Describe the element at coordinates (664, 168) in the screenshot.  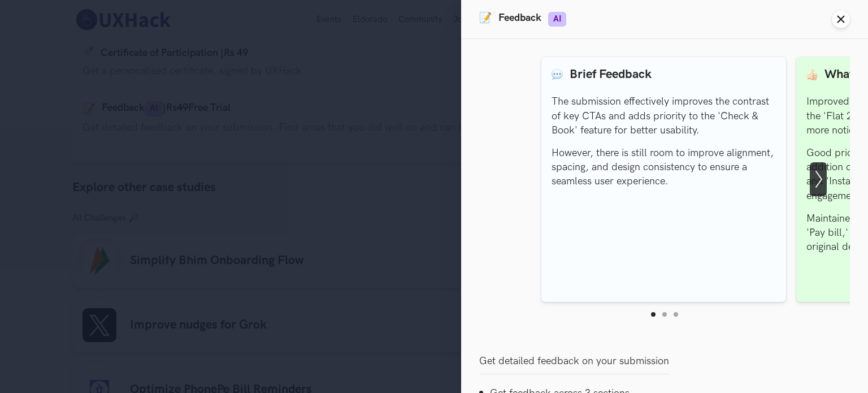
I see `p: However, there is still room to improve alignment, spacing, and design consistency to ensure a se...` at that location.